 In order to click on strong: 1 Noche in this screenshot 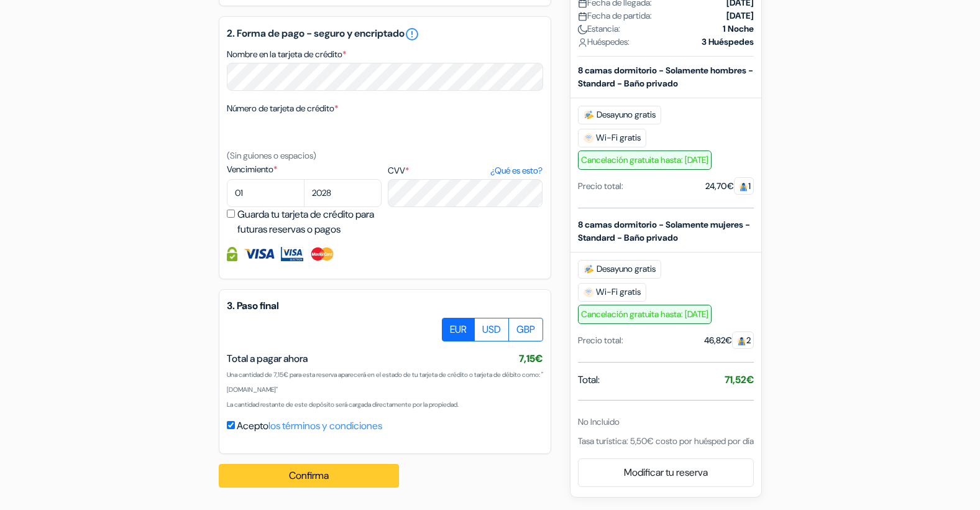, I will do `click(738, 29)`.